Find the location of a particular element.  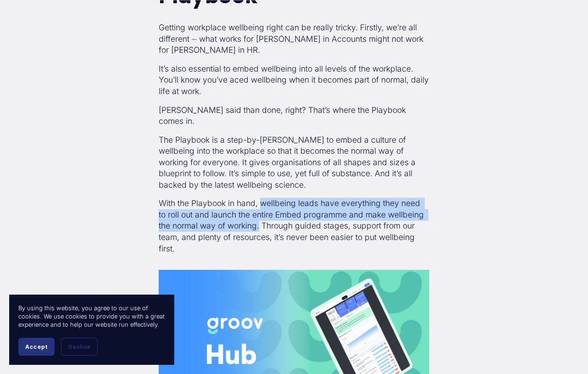

section: Cookie banner is located at coordinates (92, 329).